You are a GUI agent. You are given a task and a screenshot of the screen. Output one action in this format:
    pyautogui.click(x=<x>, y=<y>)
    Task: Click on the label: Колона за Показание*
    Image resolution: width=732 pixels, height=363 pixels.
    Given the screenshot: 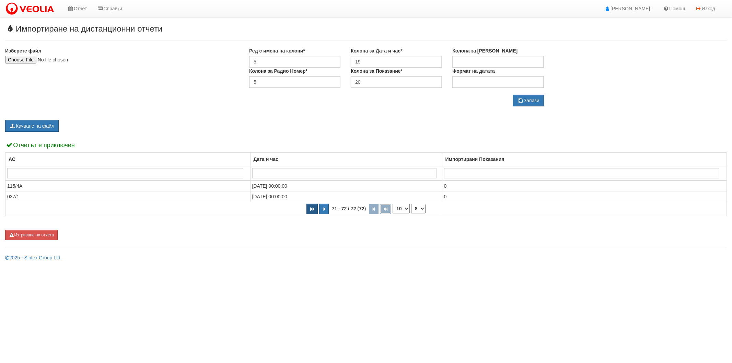 What is the action you would take?
    pyautogui.click(x=377, y=71)
    